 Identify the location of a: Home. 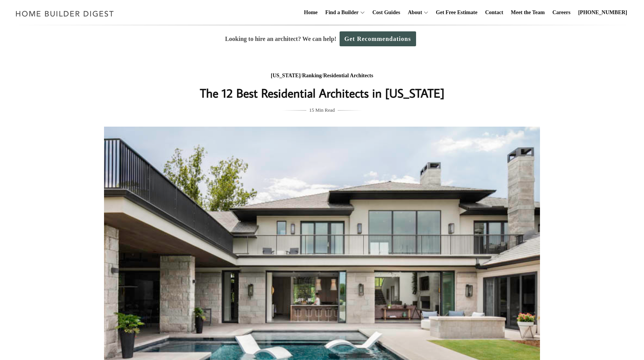
(311, 13).